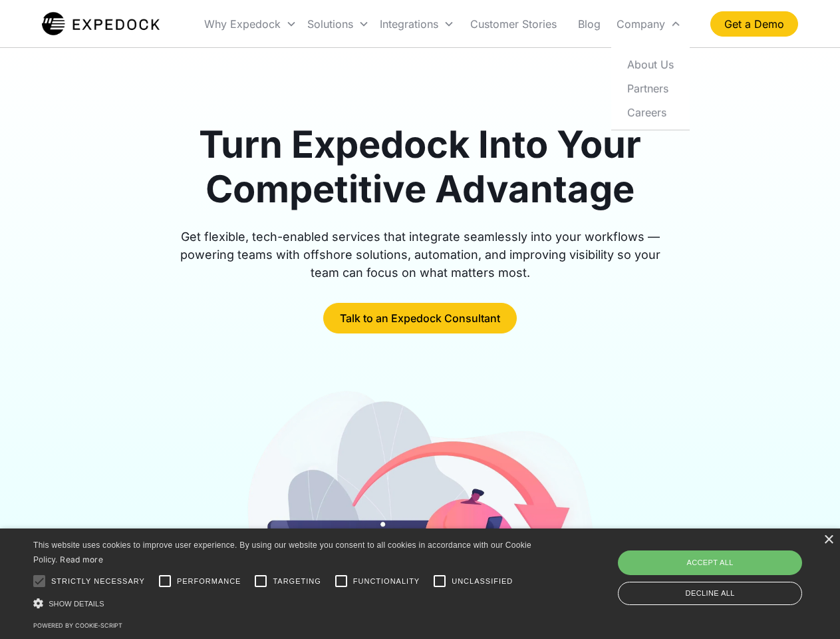  Describe the element at coordinates (81, 559) in the screenshot. I see `a: Read more` at that location.